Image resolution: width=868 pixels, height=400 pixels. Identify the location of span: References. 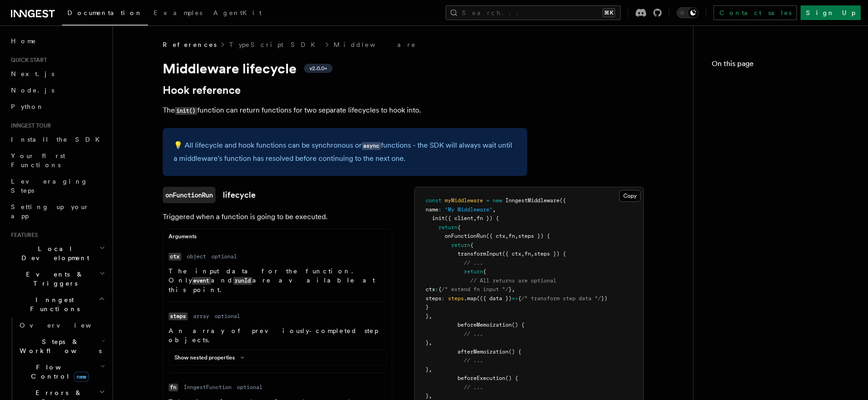
(189, 44).